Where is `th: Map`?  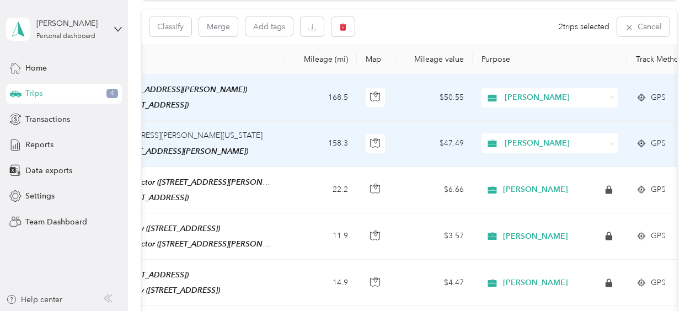 th: Map is located at coordinates (376, 59).